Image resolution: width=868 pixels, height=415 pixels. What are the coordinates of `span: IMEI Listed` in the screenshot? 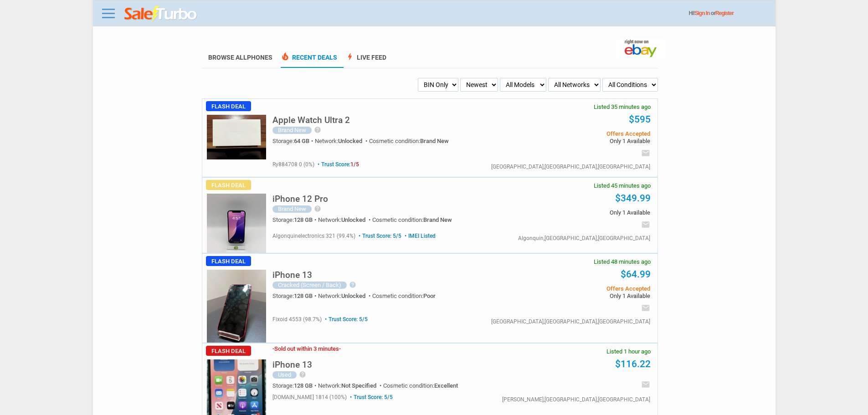 It's located at (419, 236).